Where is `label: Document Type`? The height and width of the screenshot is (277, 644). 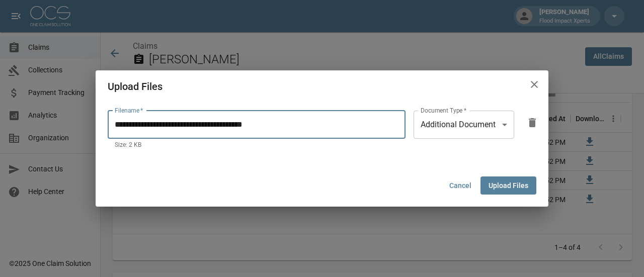
label: Document Type is located at coordinates (443, 110).